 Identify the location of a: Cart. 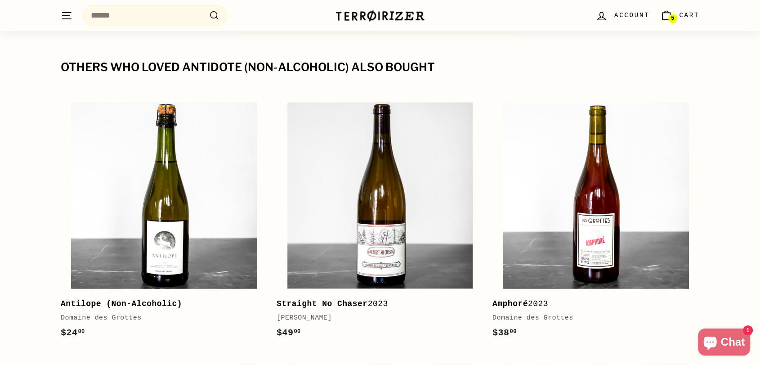
(679, 15).